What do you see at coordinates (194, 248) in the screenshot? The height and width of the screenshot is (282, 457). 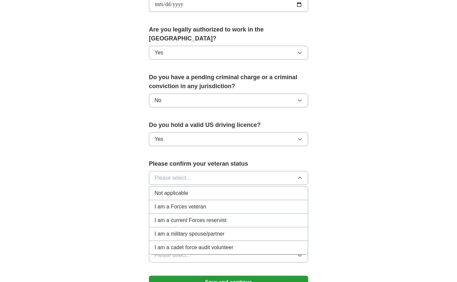 I see `span: I am a cadet force audit volunteer` at bounding box center [194, 248].